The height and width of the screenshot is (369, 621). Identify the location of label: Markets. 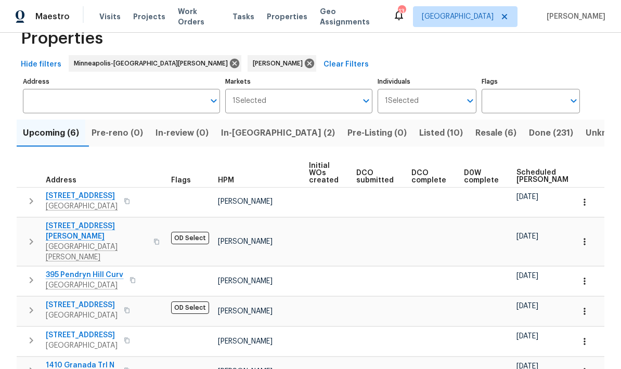
(299, 82).